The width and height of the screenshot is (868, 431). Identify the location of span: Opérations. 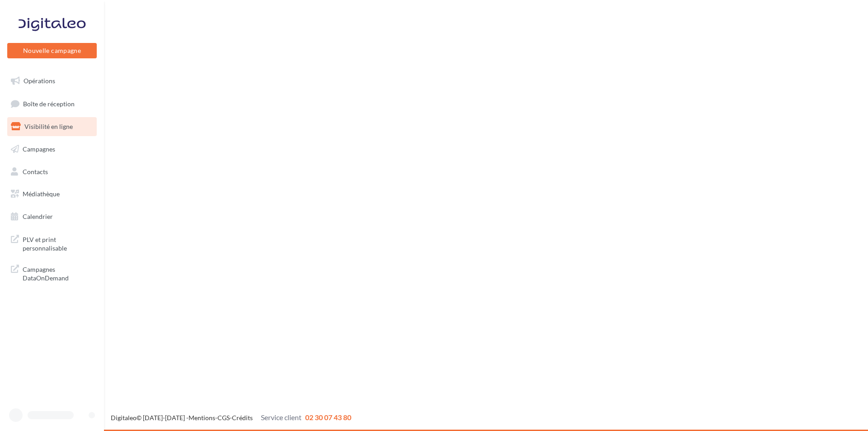
(39, 80).